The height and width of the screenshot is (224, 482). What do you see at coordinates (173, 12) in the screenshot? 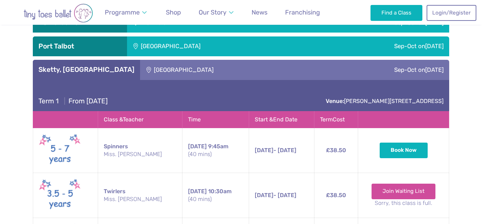
I see `a: Shop` at bounding box center [173, 12].